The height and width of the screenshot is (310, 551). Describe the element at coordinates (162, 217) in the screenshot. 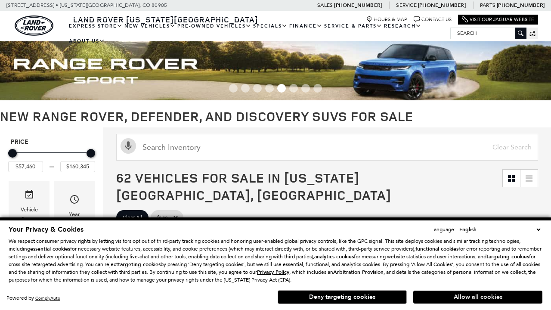

I see `span: false` at that location.